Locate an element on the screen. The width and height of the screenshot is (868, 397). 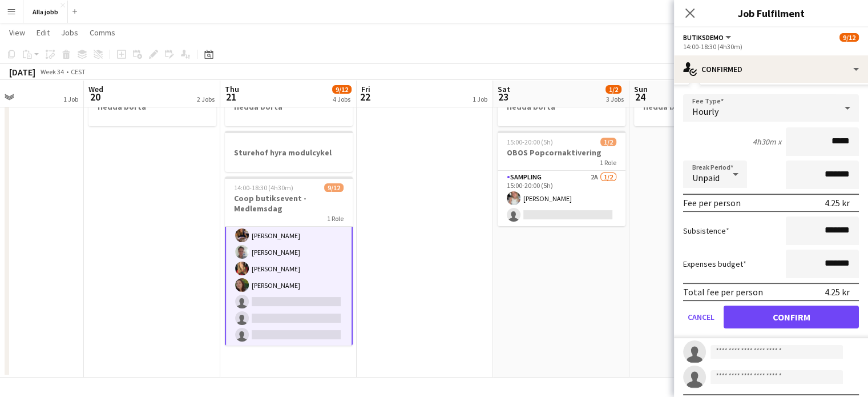
app-job-card: Sturehof hyra modulcykel is located at coordinates (289, 151).